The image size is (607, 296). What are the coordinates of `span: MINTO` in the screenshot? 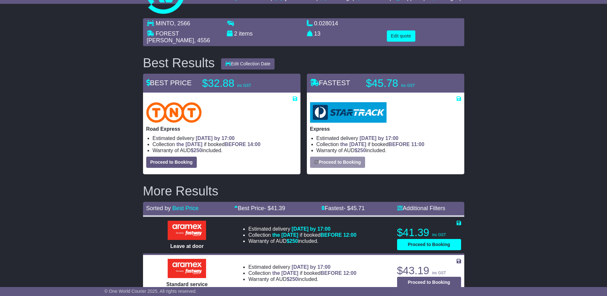 It's located at (165, 23).